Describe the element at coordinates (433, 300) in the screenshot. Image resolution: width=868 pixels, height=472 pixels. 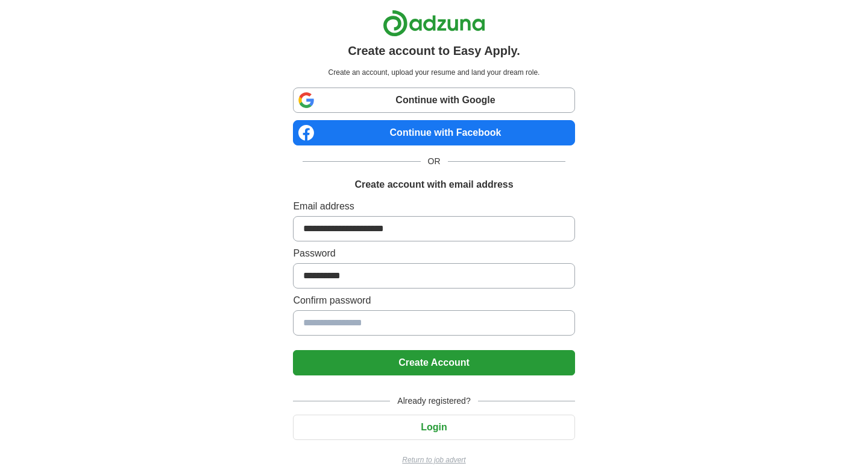
I see `label: Confirm password` at that location.